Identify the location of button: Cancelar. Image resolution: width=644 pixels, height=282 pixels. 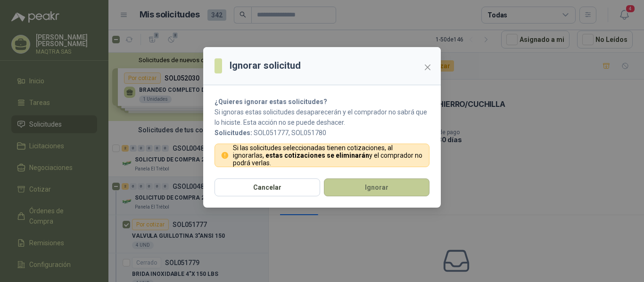
(267, 187).